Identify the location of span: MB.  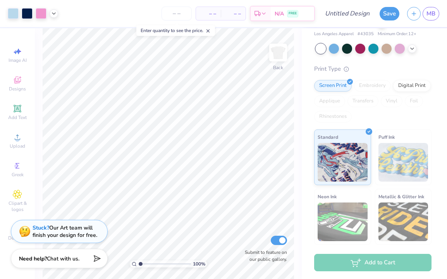
(430, 14).